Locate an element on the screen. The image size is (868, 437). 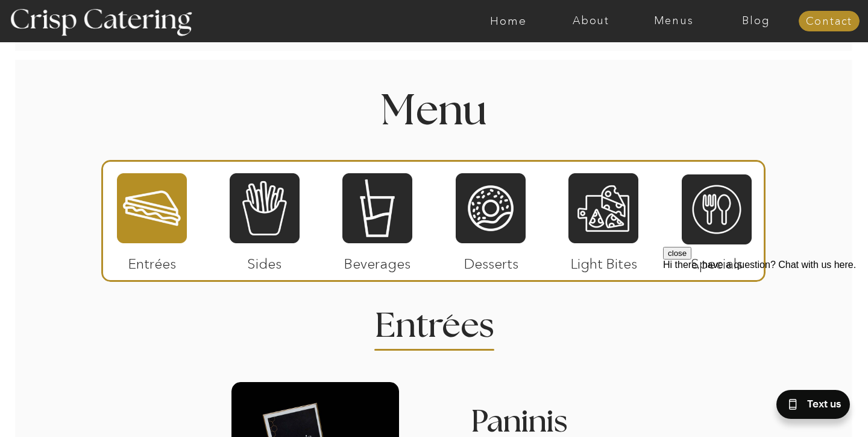
nav: Menus is located at coordinates (674, 21).